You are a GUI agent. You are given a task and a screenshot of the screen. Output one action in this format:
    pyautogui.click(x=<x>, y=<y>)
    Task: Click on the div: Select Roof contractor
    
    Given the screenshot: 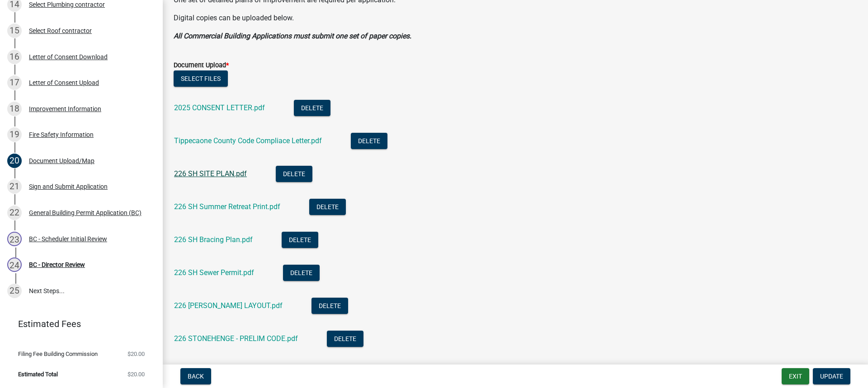 What is the action you would take?
    pyautogui.click(x=60, y=31)
    